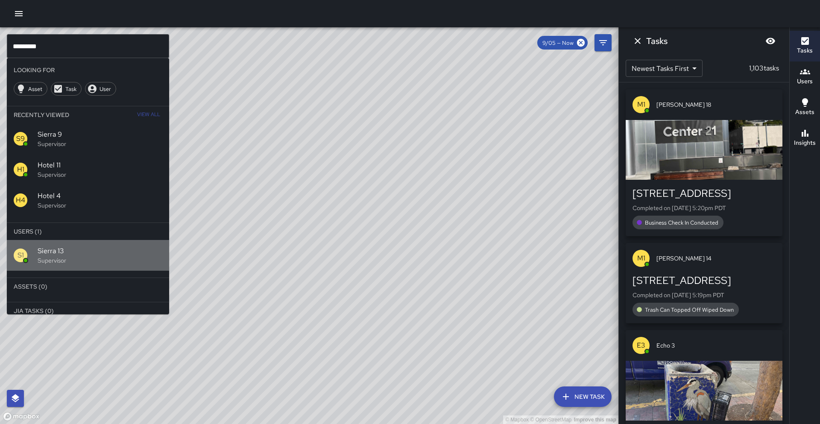 The image size is (820, 424). Describe the element at coordinates (88, 232) in the screenshot. I see `li: Users (1)` at that location.